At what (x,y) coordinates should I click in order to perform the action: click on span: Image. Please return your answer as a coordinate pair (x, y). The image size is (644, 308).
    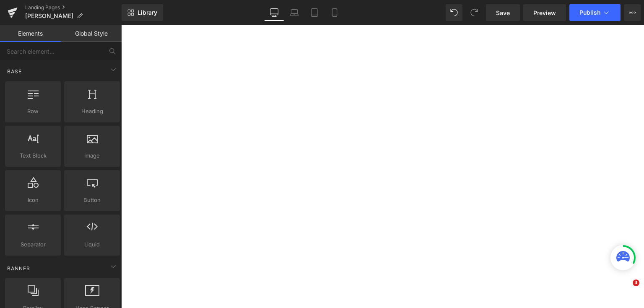
    Looking at the image, I should click on (92, 156).